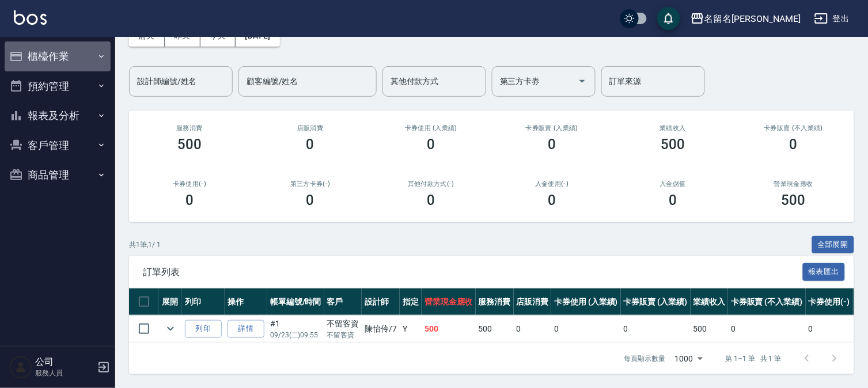  What do you see at coordinates (170, 329) in the screenshot?
I see `button: expand row` at bounding box center [170, 329].